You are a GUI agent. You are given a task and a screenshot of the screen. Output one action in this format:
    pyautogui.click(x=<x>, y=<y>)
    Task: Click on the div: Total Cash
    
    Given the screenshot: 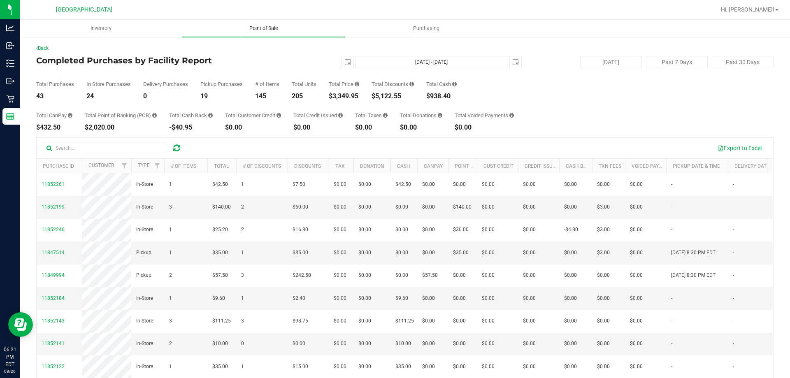 What is the action you would take?
    pyautogui.click(x=441, y=84)
    